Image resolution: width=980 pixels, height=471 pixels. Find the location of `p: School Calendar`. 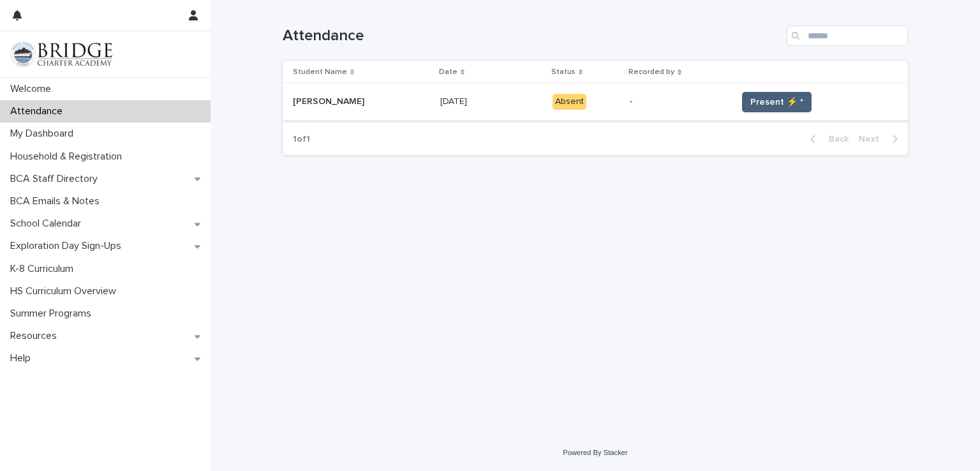

p: School Calendar is located at coordinates (48, 223).